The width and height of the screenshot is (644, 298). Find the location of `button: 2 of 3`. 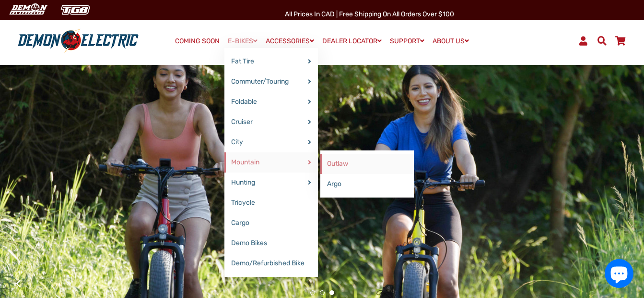

button: 2 of 3 is located at coordinates (323, 293).